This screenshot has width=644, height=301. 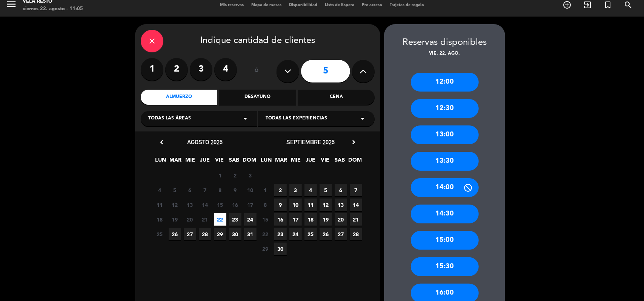 What do you see at coordinates (445, 109) in the screenshot?
I see `div: 12:30` at bounding box center [445, 109].